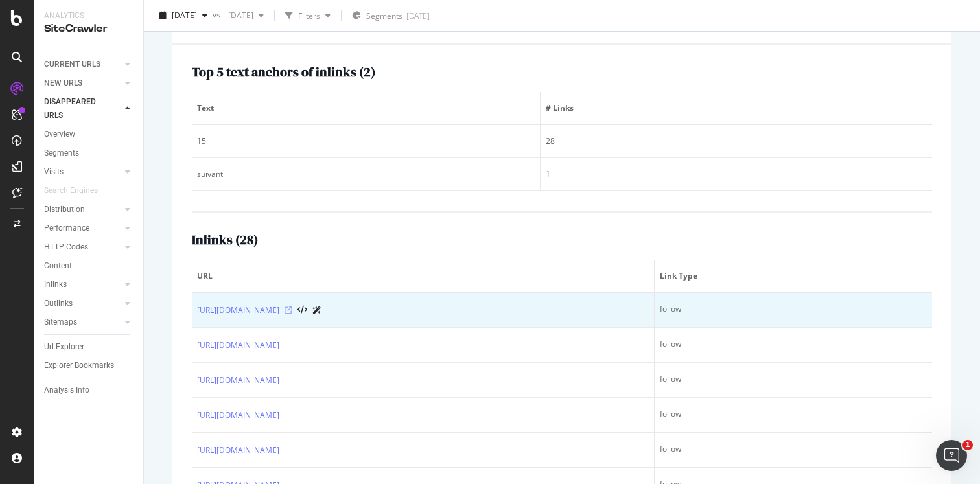  Describe the element at coordinates (89, 153) in the screenshot. I see `a: Segments` at that location.